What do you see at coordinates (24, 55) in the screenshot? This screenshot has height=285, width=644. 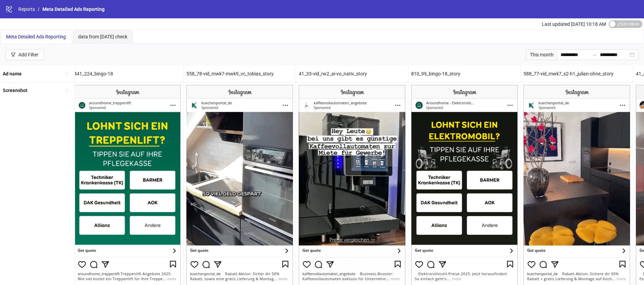 I see `button: Add Filter` at bounding box center [24, 55].